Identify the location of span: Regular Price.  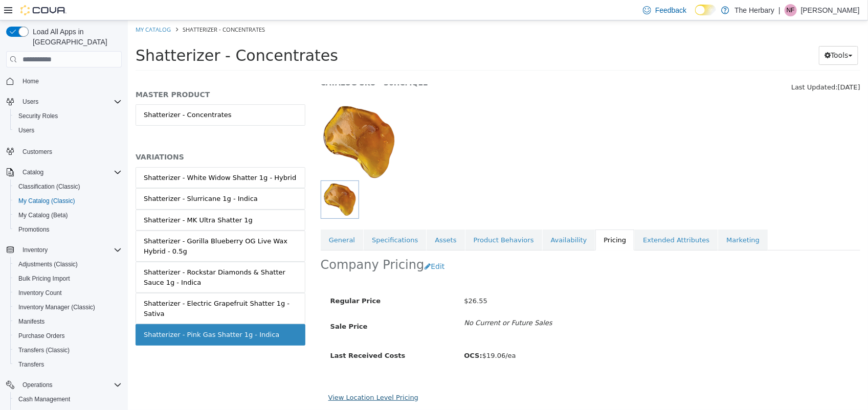
(228, 280).